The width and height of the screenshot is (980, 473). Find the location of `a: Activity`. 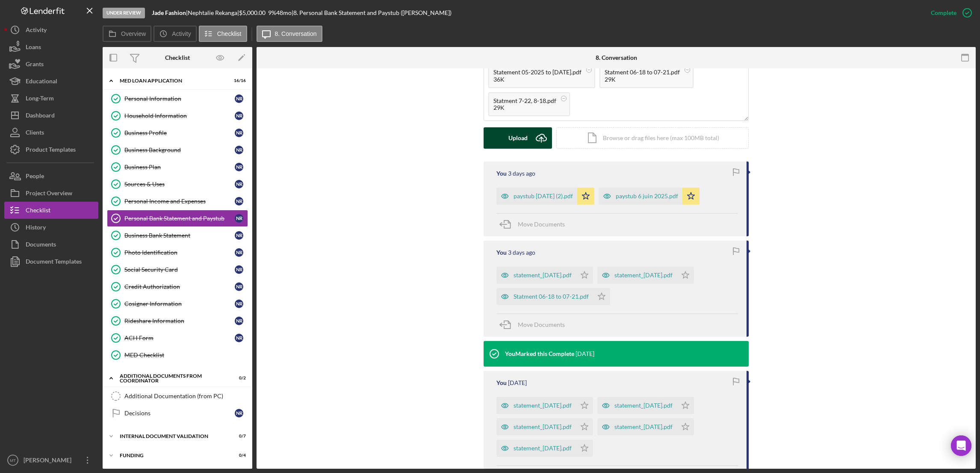

a: Activity is located at coordinates (51, 30).